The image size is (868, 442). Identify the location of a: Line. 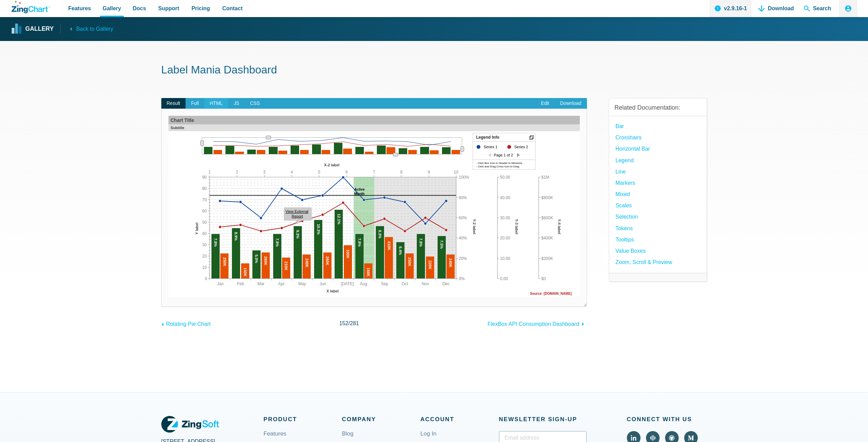
(620, 172).